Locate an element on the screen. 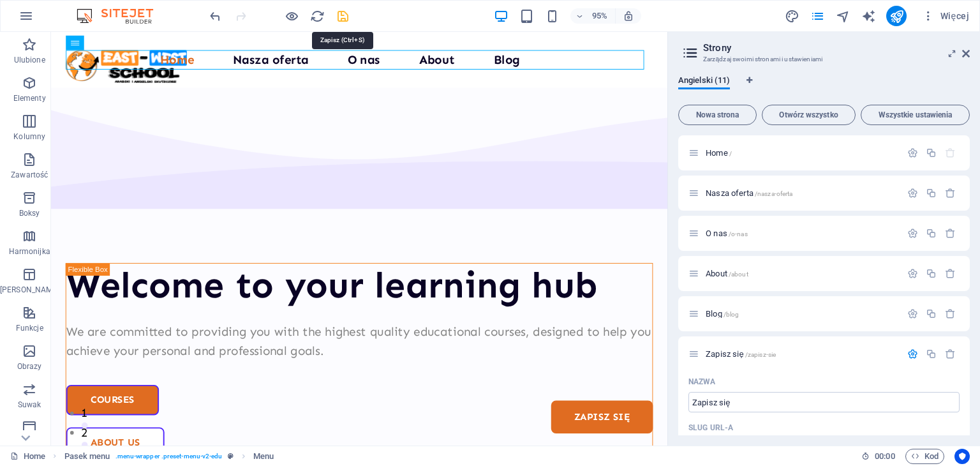  button: design is located at coordinates (792, 16).